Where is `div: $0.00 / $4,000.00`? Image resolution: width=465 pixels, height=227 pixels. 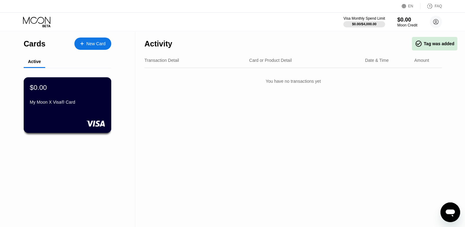 div: $0.00 / $4,000.00 is located at coordinates (364, 24).